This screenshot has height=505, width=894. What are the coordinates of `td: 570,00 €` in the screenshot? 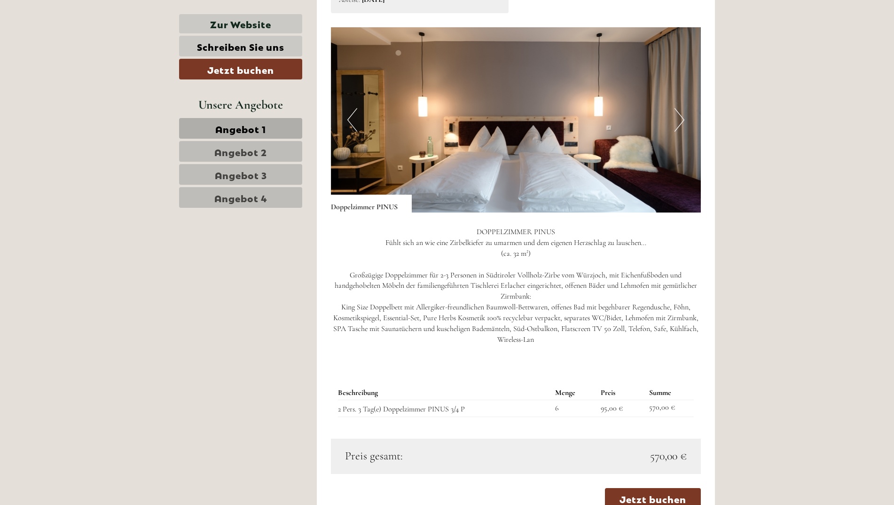 It's located at (669, 409).